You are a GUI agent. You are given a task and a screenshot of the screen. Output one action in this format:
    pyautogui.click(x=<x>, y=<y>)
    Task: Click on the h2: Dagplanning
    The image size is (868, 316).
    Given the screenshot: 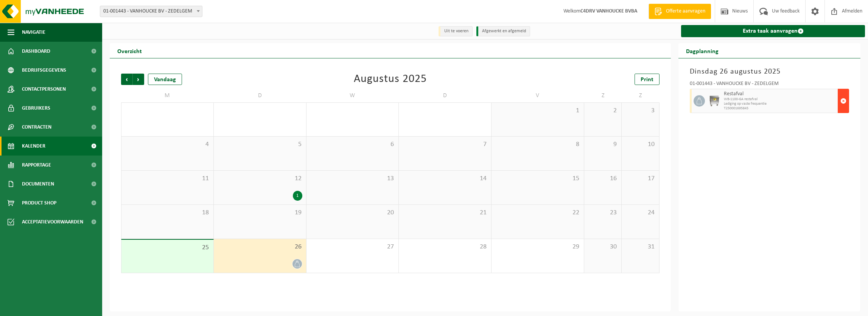 What is the action you would take?
    pyautogui.click(x=702, y=50)
    